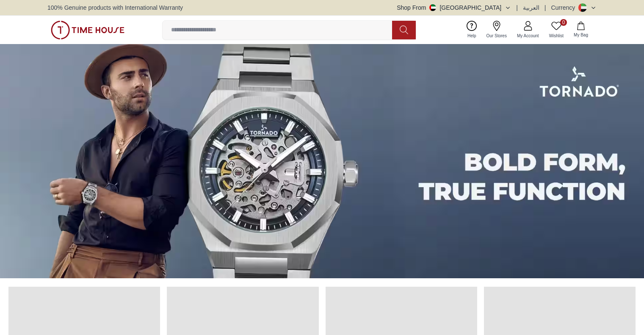 The image size is (644, 335). Describe the element at coordinates (528, 36) in the screenshot. I see `span: My Account` at that location.